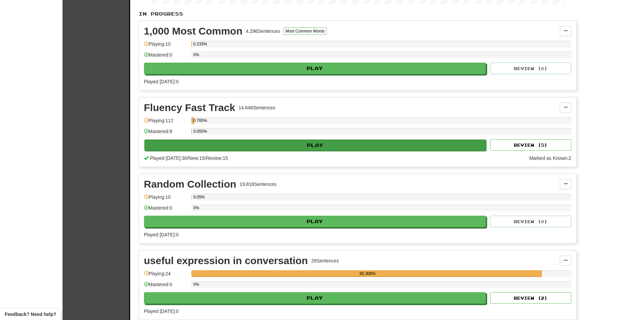 Image resolution: width=644 pixels, height=320 pixels. I want to click on div: Marked as Known: 2, so click(550, 158).